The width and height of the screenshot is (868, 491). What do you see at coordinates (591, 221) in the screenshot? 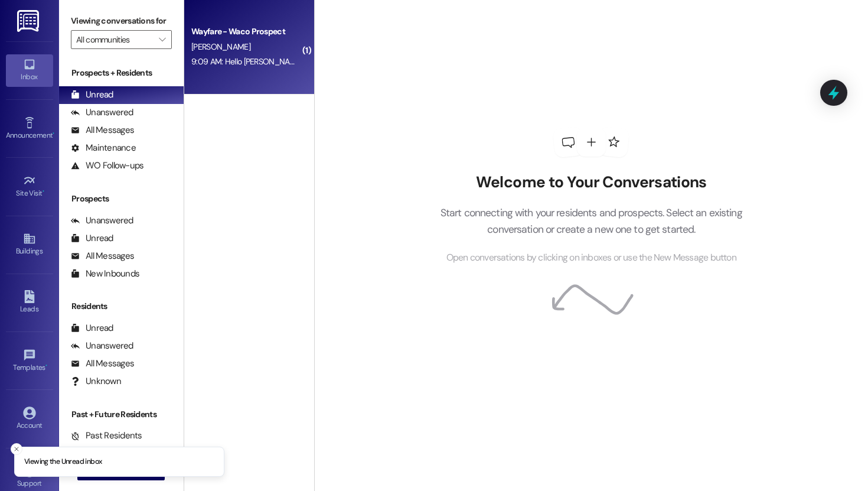
I see `p: Start connecting with your residents and prospects. Select an existing conversation or create a n...` at bounding box center [591, 221].